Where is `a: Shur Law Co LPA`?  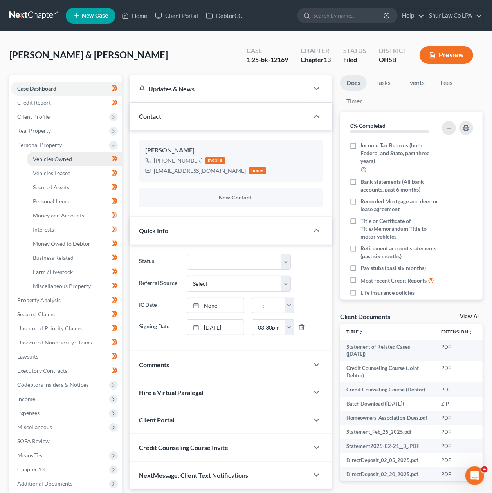 a: Shur Law Co LPA is located at coordinates (454, 16).